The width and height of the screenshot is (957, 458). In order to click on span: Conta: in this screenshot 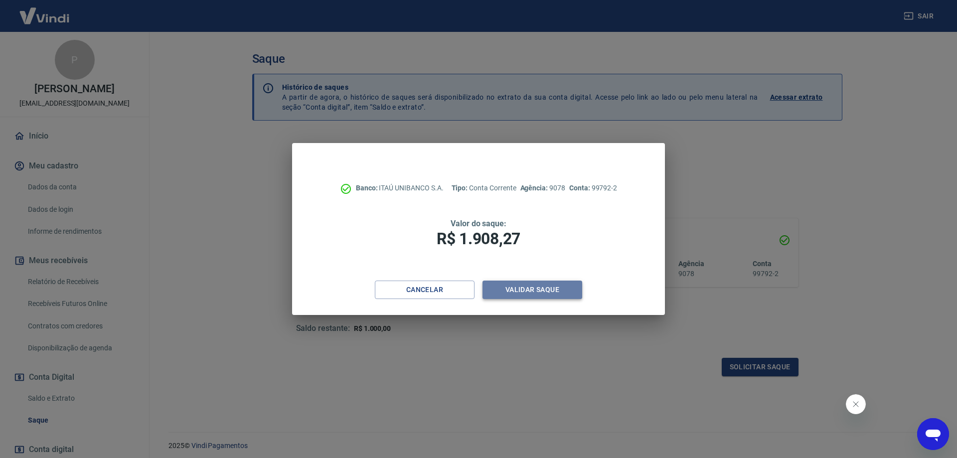, I will do `click(580, 188)`.